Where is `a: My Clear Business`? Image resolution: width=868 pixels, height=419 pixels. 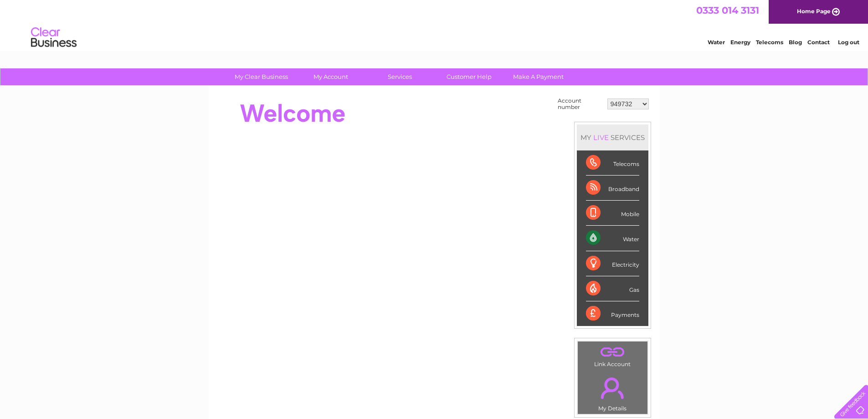
a: My Clear Business is located at coordinates (261, 77).